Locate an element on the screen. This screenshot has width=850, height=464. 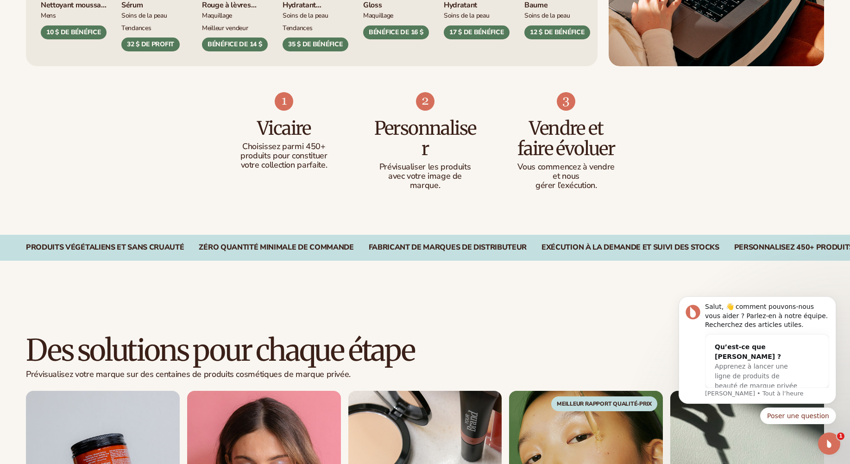
p: Choisissez parmi 450+ produits pour constituer votre collection parfaite. is located at coordinates (284, 156).